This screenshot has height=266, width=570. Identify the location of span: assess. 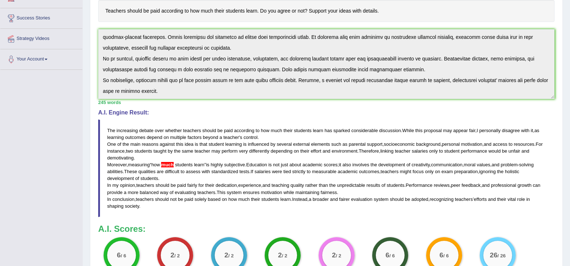
(193, 171).